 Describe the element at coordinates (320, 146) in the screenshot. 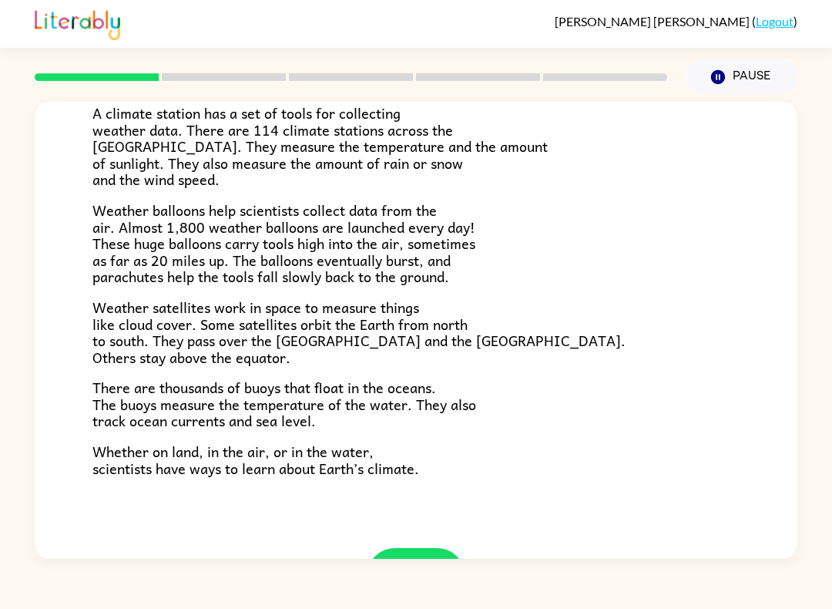

I see `span: A climate station has a set of tools for collecting weather data. There are 114 climate stations ...` at that location.